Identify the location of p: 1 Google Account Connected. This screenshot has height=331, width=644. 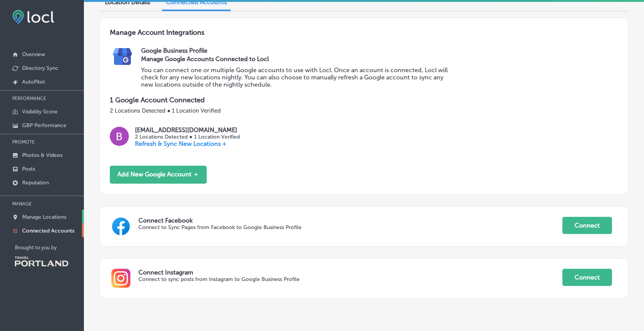
(364, 100).